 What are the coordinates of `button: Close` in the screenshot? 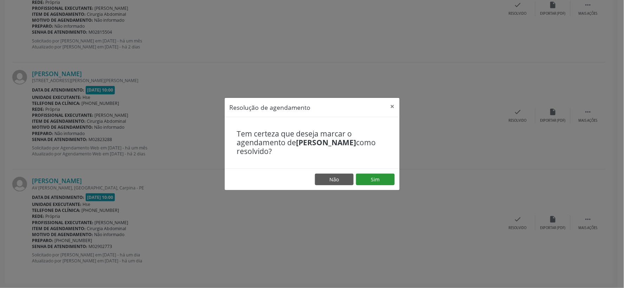 It's located at (392, 106).